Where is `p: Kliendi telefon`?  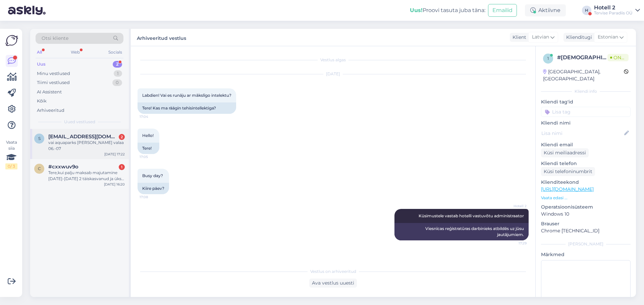
p: Kliendi telefon is located at coordinates (586, 164).